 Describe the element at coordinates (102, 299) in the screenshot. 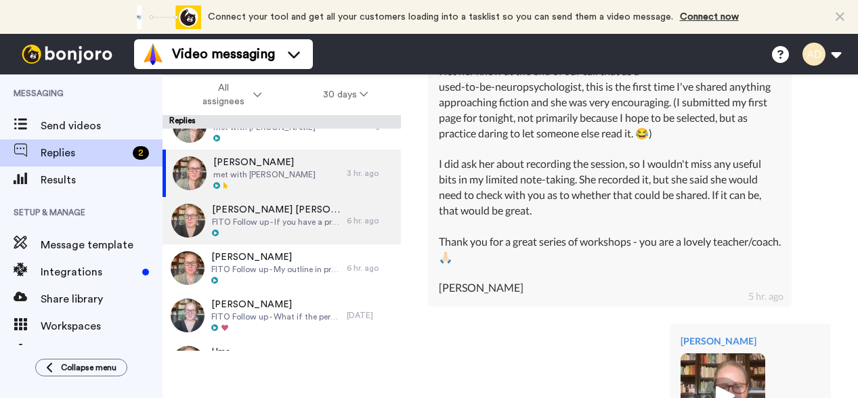

I see `span: Share library` at that location.